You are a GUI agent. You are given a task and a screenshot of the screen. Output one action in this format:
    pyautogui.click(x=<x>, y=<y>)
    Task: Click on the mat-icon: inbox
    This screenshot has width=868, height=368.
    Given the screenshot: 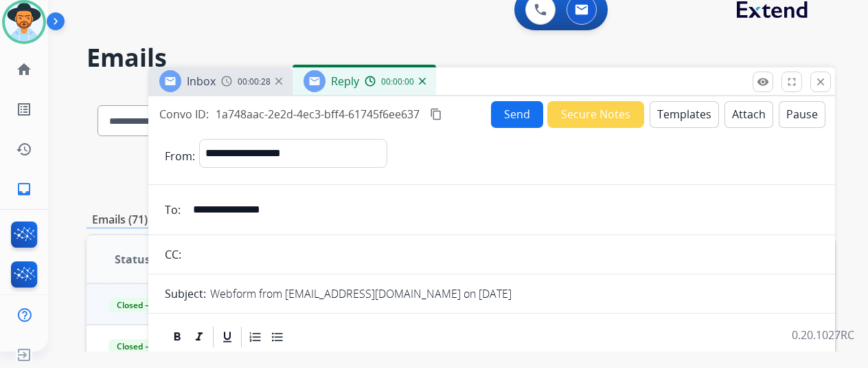 What is the action you would take?
    pyautogui.click(x=24, y=190)
    